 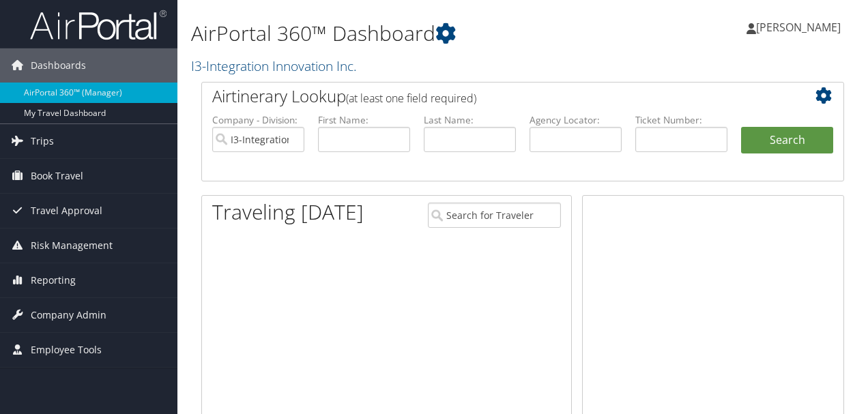 I want to click on h1: AirPortal 360™ Dashboard, so click(x=412, y=34).